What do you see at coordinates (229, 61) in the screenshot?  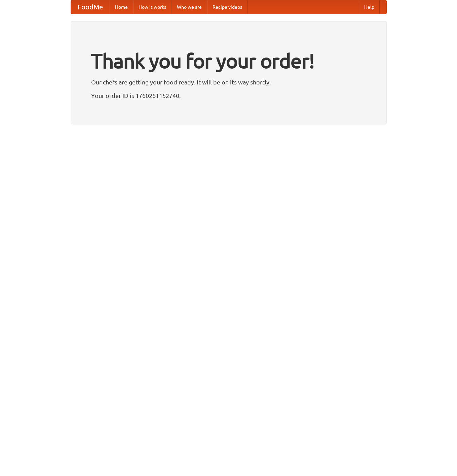 I see `h1: Thank you for your order!` at bounding box center [229, 61].